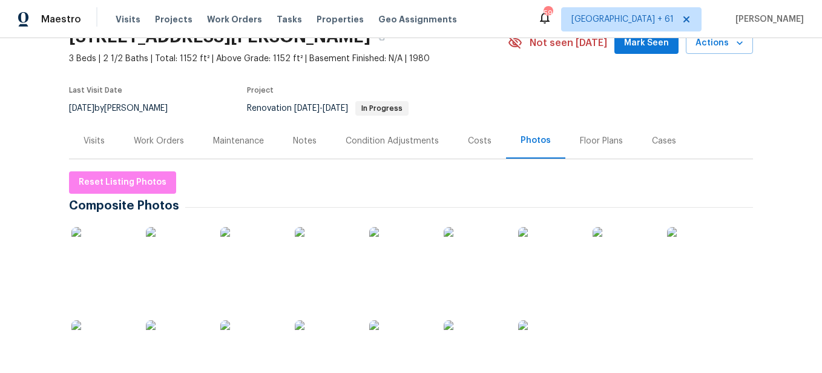 This screenshot has width=822, height=373. What do you see at coordinates (234, 19) in the screenshot?
I see `span: Work Orders` at bounding box center [234, 19].